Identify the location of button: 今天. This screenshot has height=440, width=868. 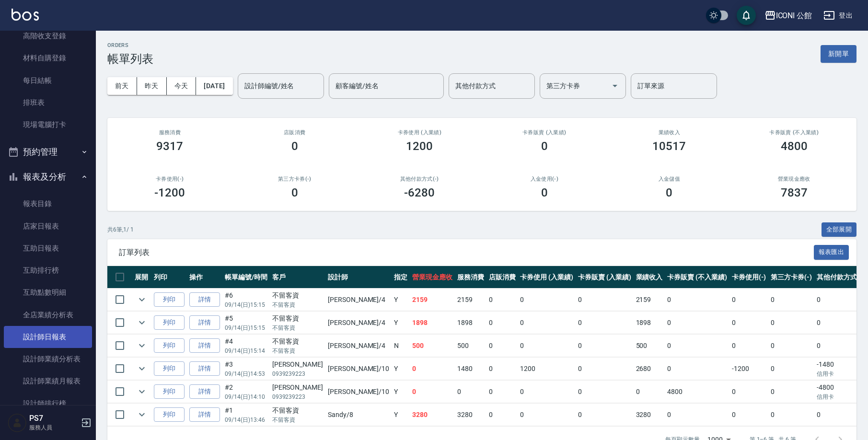
(182, 86).